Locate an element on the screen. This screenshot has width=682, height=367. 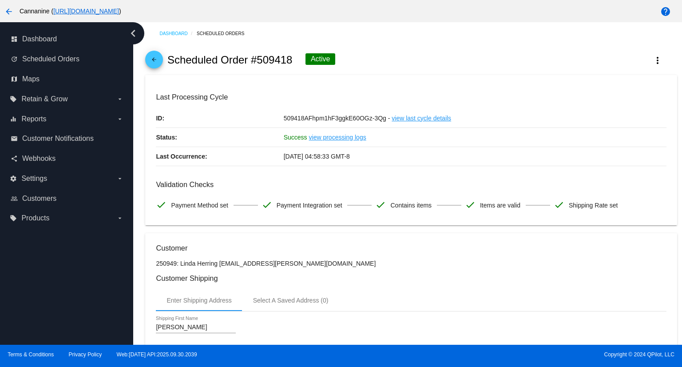
i: update is located at coordinates (14, 59).